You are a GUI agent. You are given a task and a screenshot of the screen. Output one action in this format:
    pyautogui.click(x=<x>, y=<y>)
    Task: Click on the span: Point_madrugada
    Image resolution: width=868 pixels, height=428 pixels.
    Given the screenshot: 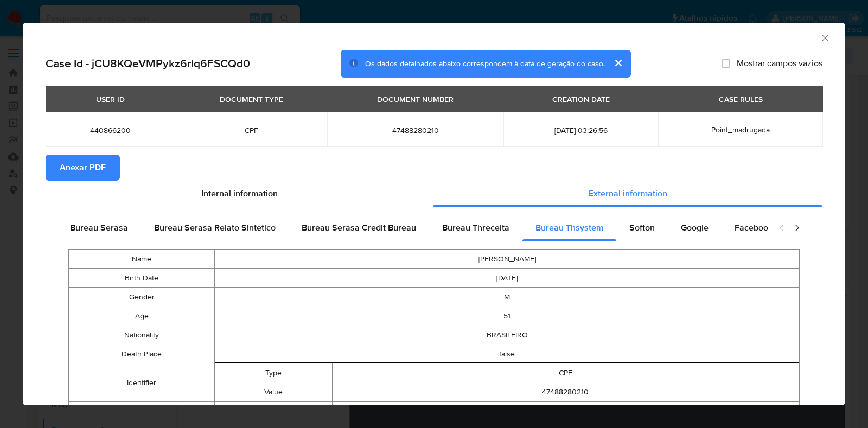 What is the action you would take?
    pyautogui.click(x=741, y=130)
    